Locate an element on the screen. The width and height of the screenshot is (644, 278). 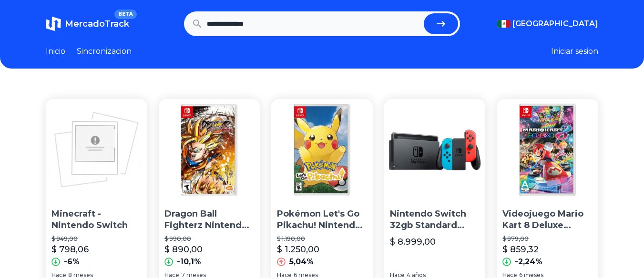
p: -10,1% is located at coordinates (189, 262).